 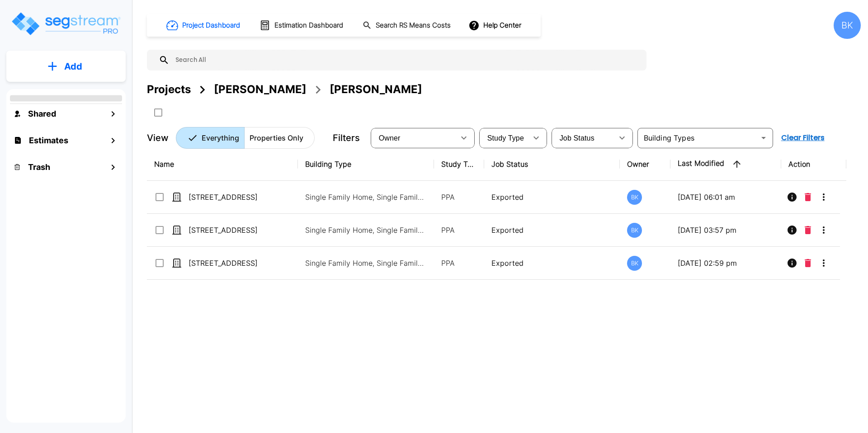 I want to click on th: Name, so click(x=222, y=164).